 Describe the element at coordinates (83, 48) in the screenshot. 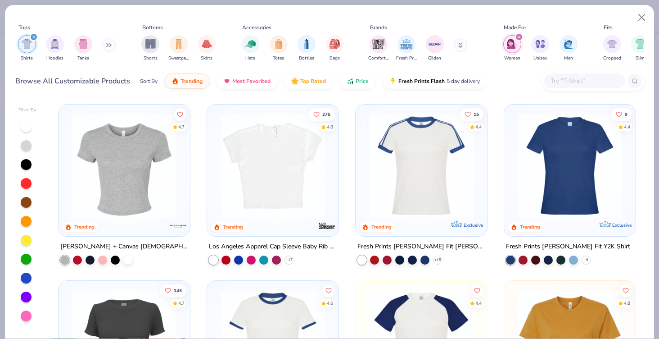

I see `div: filter for Tanks` at that location.